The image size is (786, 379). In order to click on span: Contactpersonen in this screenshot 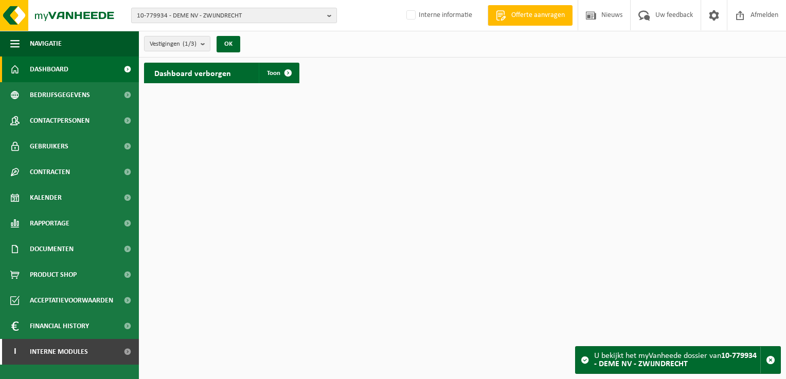, I will do `click(60, 121)`.